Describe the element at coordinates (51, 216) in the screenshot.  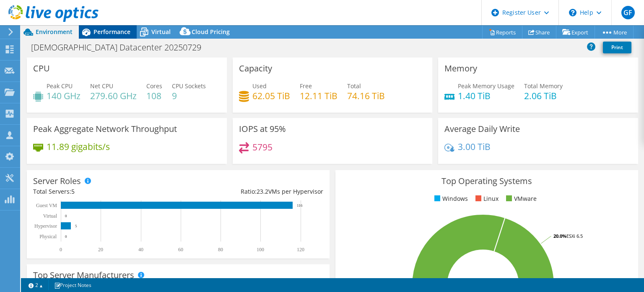
I see `text: Virtual` at that location.